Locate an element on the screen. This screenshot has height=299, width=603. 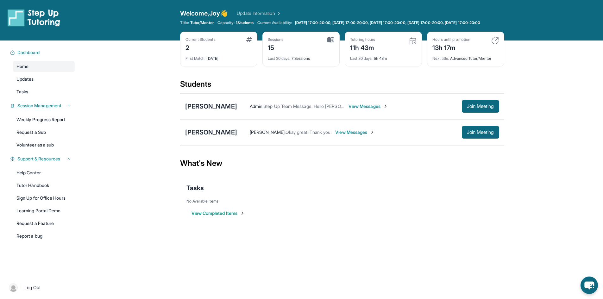
img: logo is located at coordinates (34, 18).